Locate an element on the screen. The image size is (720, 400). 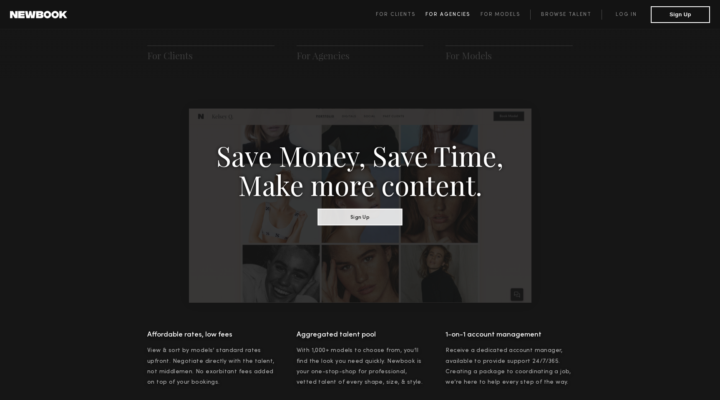
a: Browse Talent is located at coordinates (566, 15).